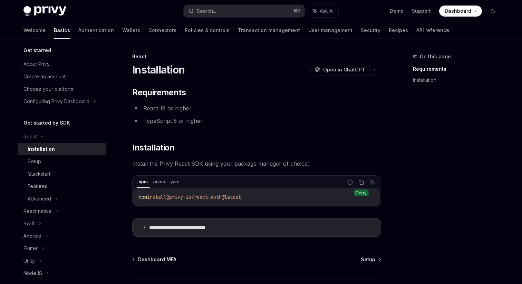 The width and height of the screenshot is (522, 284). What do you see at coordinates (244, 11) in the screenshot?
I see `button: Search...⌘K` at bounding box center [244, 11].